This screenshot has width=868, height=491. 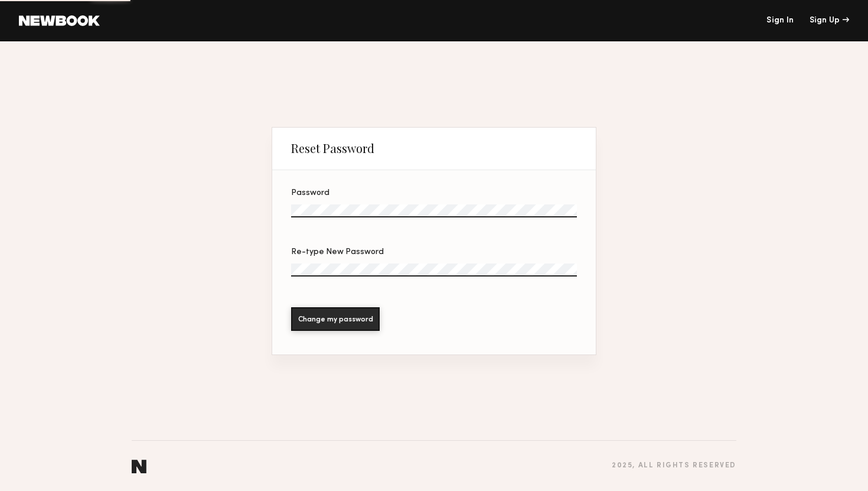 I want to click on div: Re-type New Password, so click(x=434, y=252).